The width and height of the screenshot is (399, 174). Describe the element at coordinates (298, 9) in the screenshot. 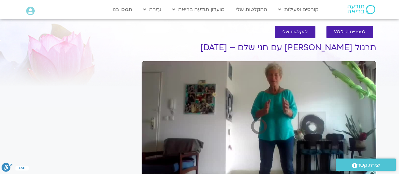

I see `a: קורסים ופעילות` at that location.